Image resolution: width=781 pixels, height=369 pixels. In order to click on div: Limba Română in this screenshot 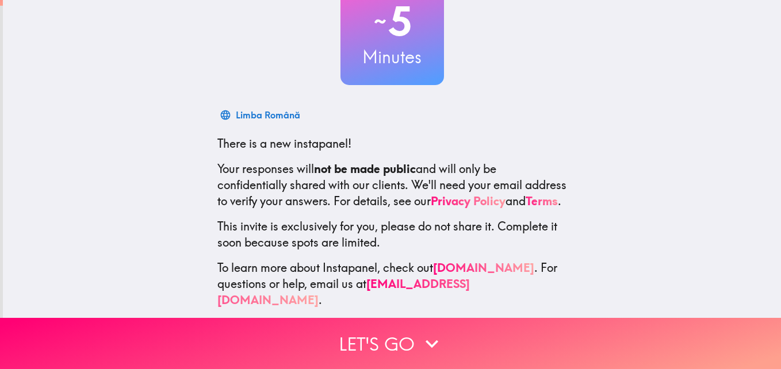, I will do `click(268, 115)`.